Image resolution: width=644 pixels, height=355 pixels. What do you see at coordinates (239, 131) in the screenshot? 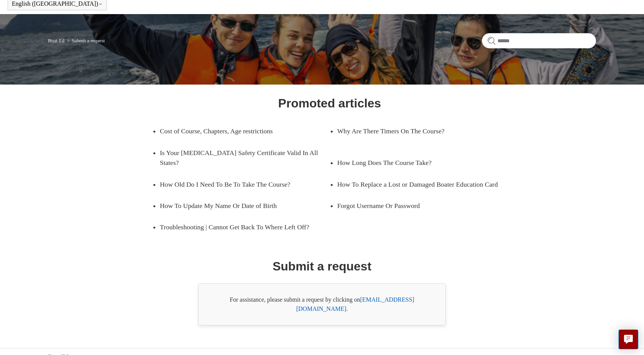
I see `a: Cost of Course, Chapters, Age restrictions` at bounding box center [239, 131].